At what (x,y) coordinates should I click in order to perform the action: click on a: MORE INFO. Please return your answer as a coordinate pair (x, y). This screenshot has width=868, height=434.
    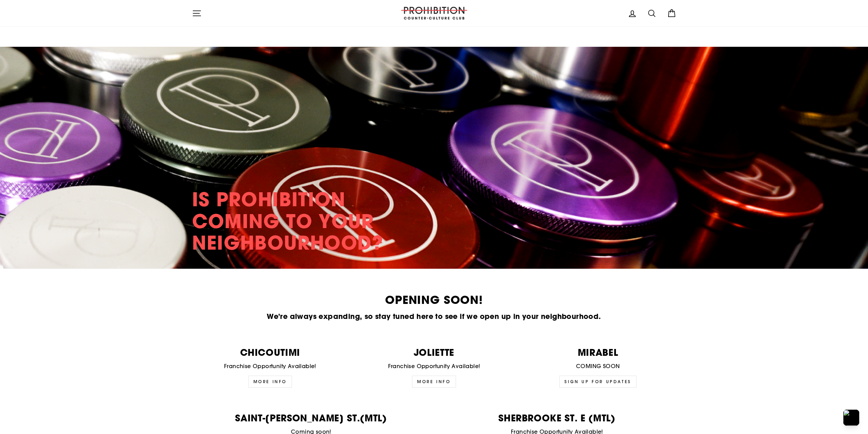
    Looking at the image, I should click on (270, 381).